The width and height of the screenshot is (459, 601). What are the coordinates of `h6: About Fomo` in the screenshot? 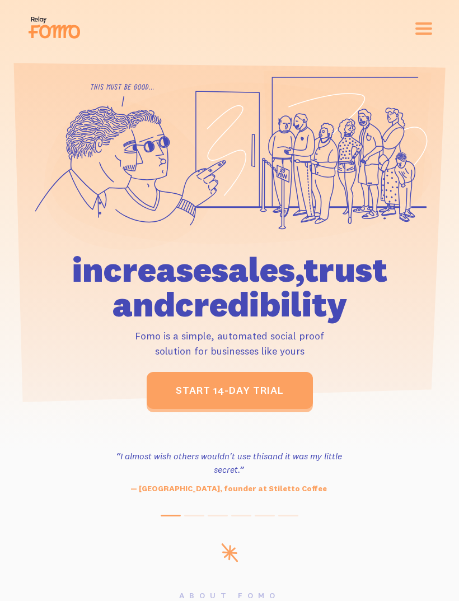 It's located at (230, 595).